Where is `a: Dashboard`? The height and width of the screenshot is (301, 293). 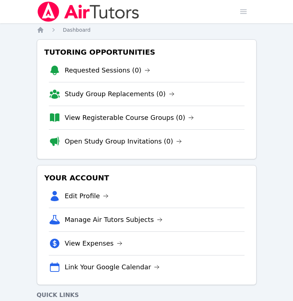 a: Dashboard is located at coordinates (77, 30).